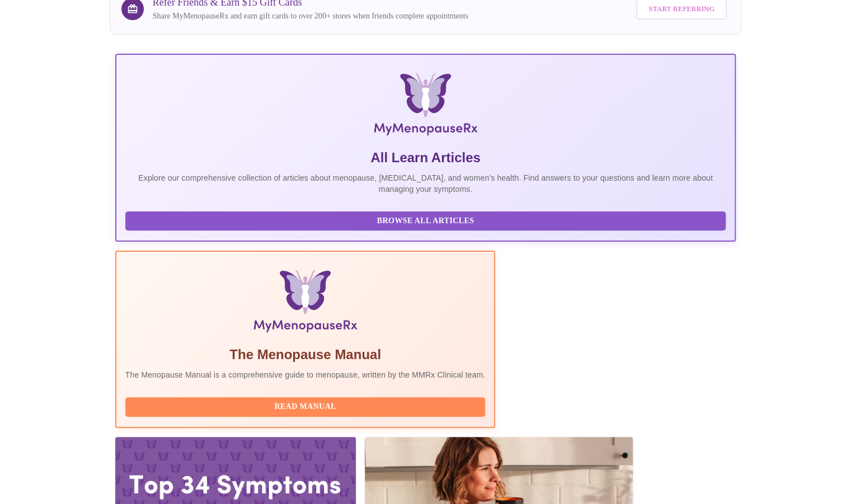 Image resolution: width=851 pixels, height=504 pixels. What do you see at coordinates (305, 406) in the screenshot?
I see `span: Read Manual` at bounding box center [305, 406].